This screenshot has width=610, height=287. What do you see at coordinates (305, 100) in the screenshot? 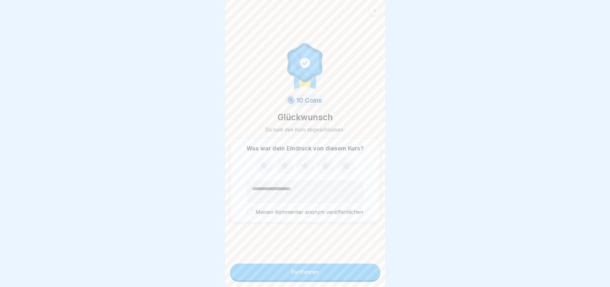
I see `div: 10 Coins` at bounding box center [305, 100].